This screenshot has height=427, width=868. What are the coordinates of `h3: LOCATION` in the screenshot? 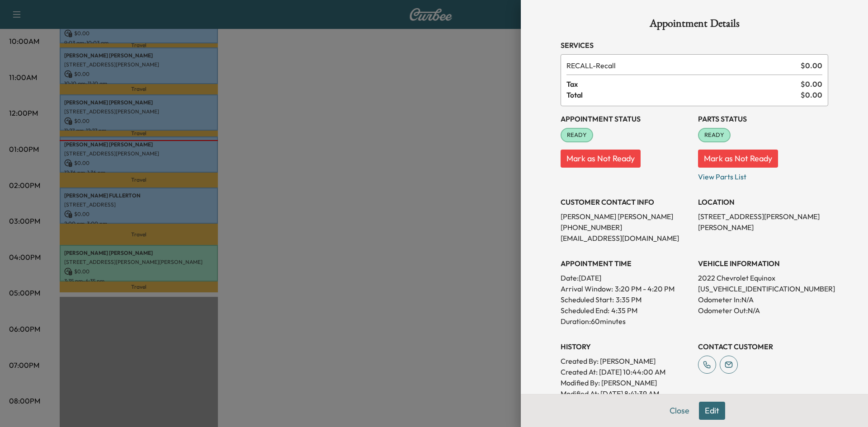 It's located at (763, 202).